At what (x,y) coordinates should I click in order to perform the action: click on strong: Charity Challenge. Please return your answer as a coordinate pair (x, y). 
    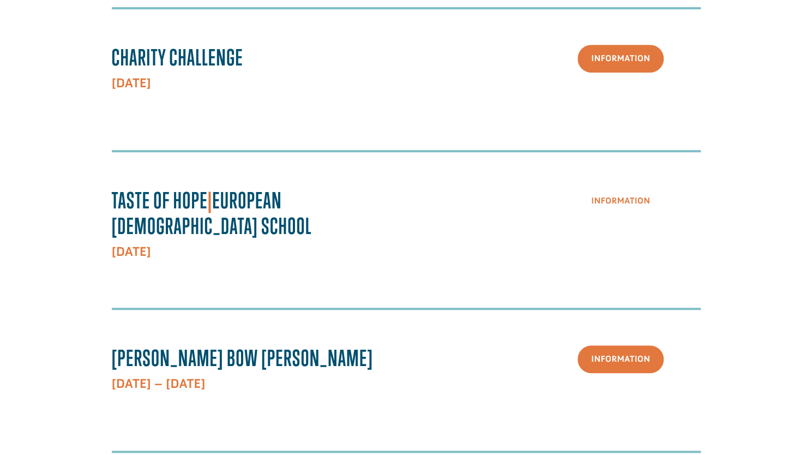
    Looking at the image, I should click on (177, 57).